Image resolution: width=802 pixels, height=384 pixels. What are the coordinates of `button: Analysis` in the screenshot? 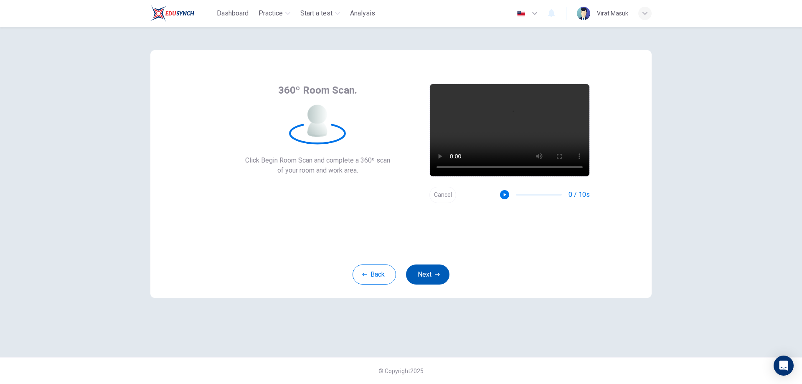 It's located at (363, 13).